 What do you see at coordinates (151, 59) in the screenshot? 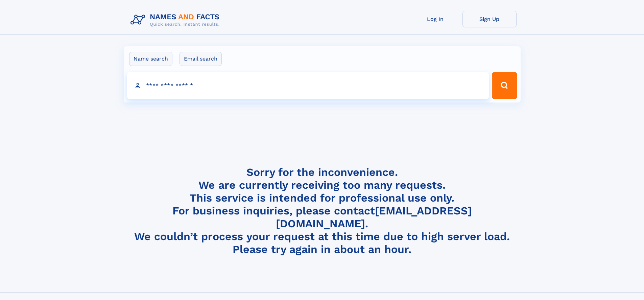
I see `label: Name search` at bounding box center [151, 59].